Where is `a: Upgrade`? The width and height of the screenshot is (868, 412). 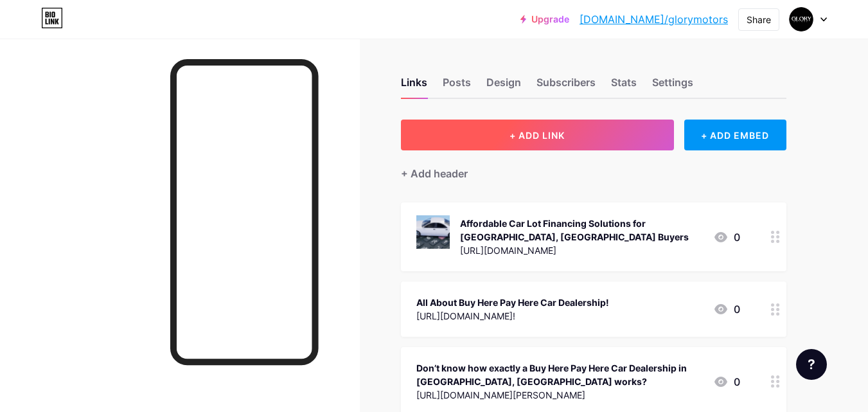 a: Upgrade is located at coordinates (545, 19).